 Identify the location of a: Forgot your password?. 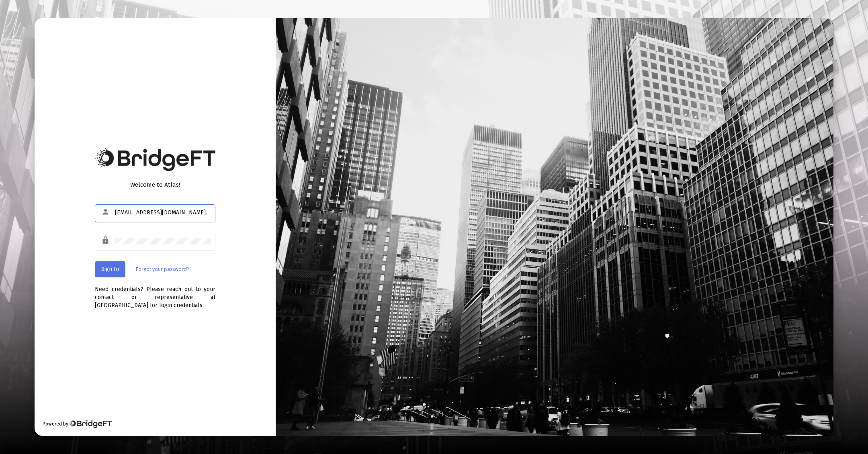
(163, 269).